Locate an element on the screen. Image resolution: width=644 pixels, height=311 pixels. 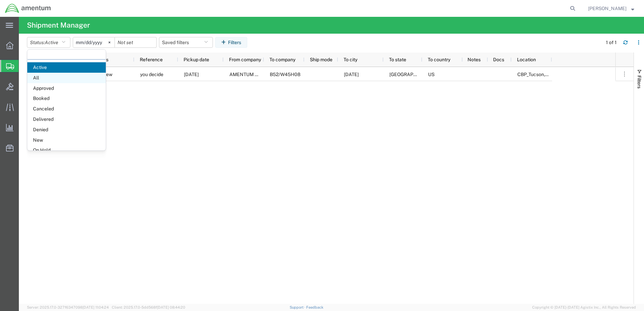
span: Filters is located at coordinates (639, 82).